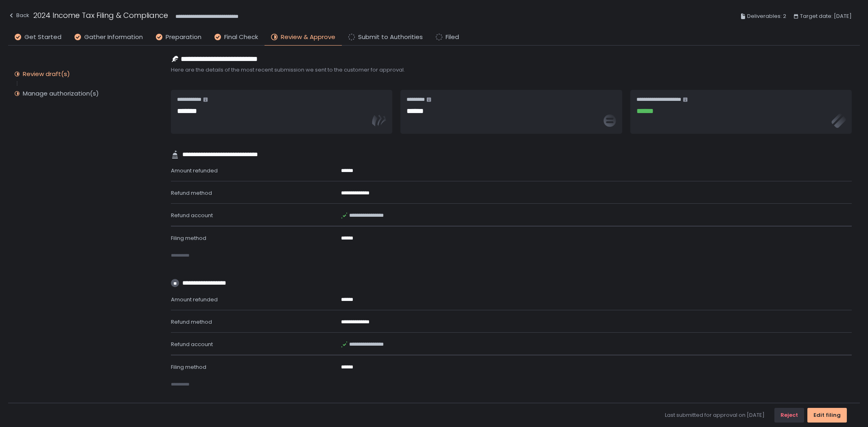  Describe the element at coordinates (390, 37) in the screenshot. I see `span: Submit to Authorities` at that location.